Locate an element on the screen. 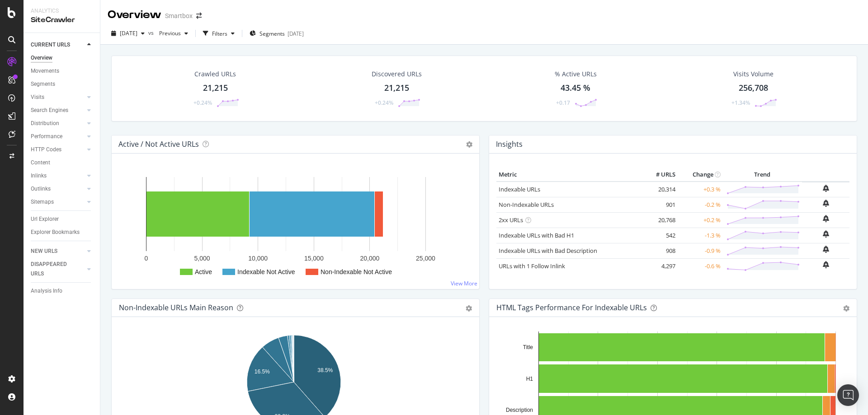 The width and height of the screenshot is (868, 415). a: Visits is located at coordinates (57, 98).